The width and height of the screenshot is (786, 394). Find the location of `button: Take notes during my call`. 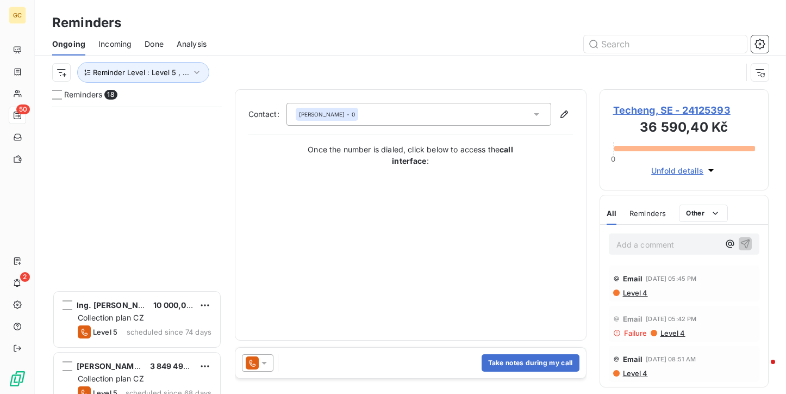

button: Take notes during my call is located at coordinates (530, 363).